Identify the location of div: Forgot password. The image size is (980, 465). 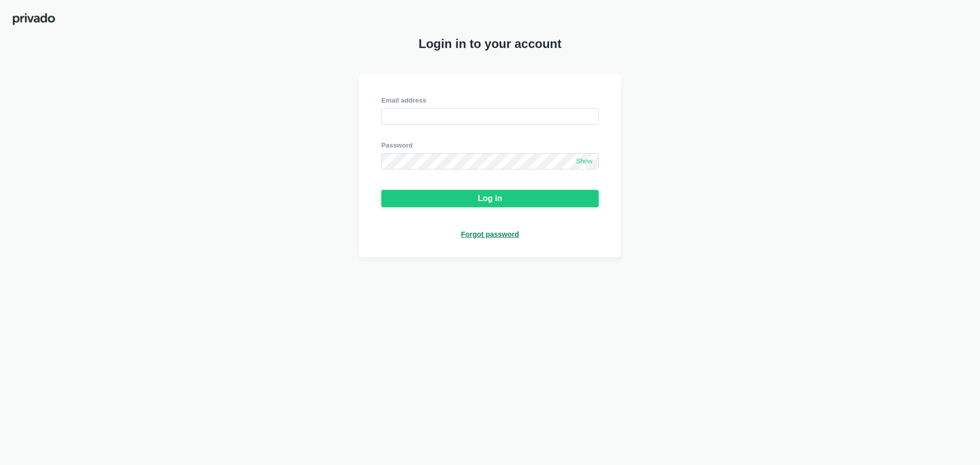
(490, 234).